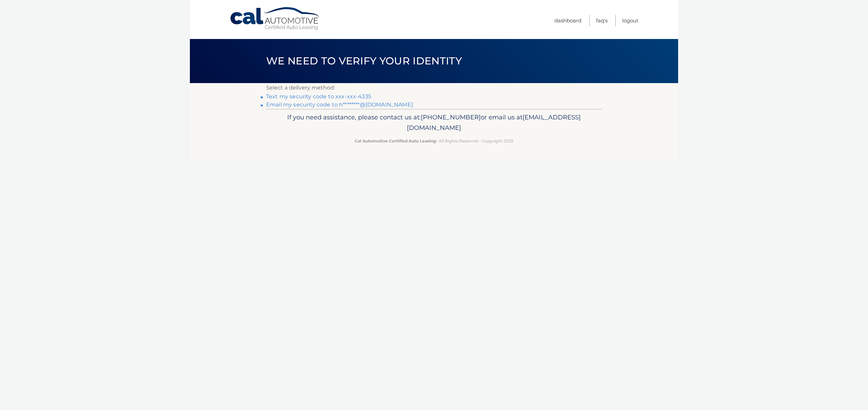 This screenshot has height=410, width=868. I want to click on a: Logout, so click(630, 20).